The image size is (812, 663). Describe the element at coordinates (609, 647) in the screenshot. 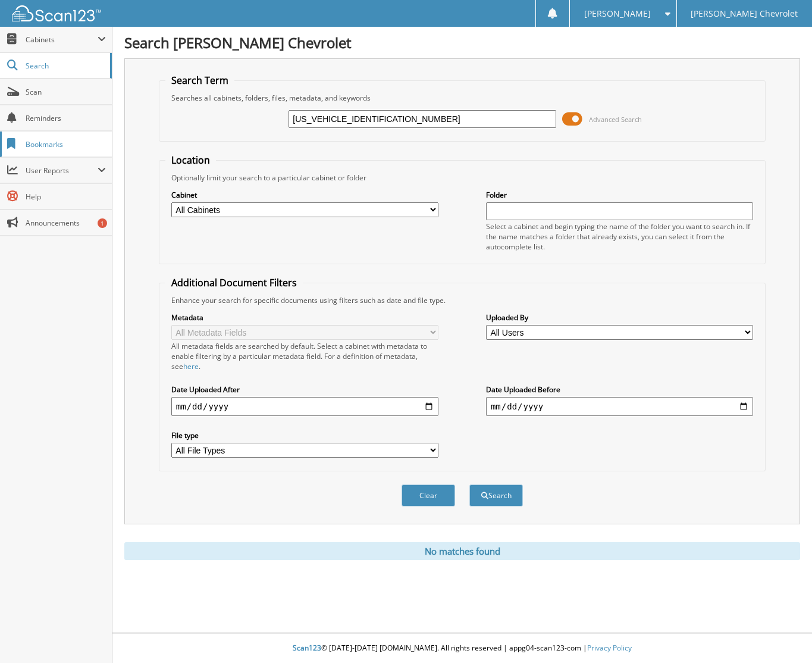

I see `a: Privacy Policy` at that location.